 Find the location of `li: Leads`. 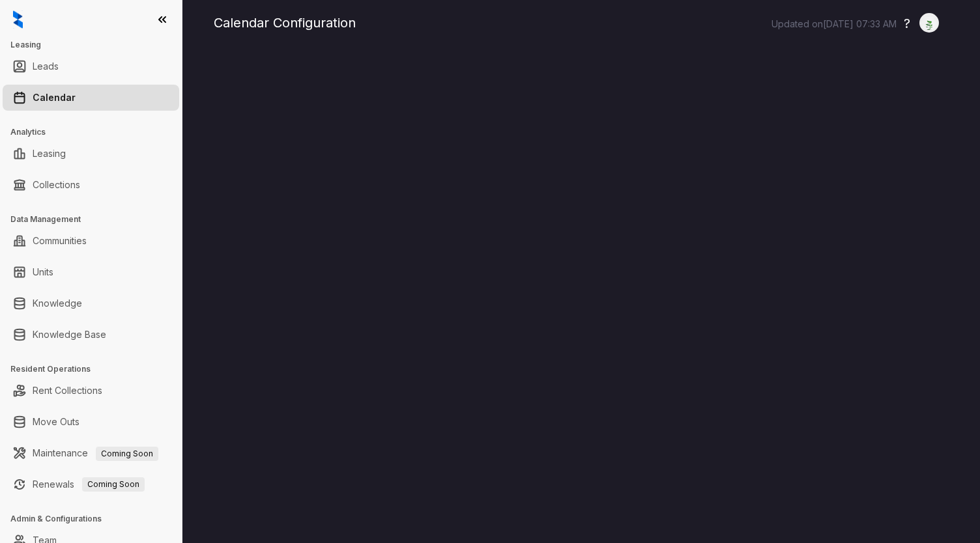

li: Leads is located at coordinates (90, 66).